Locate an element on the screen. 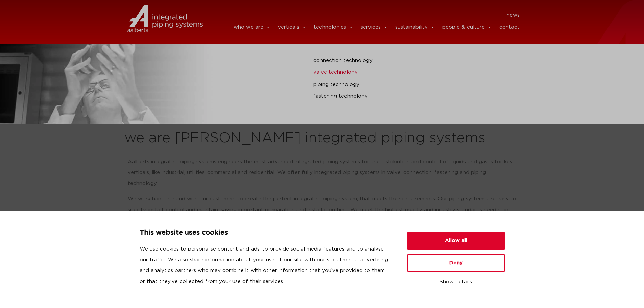 The height and width of the screenshot is (308, 644). p: We work hand-in-hand with our customers to create the perfect integrated piping system, that meet... is located at coordinates (322, 210).